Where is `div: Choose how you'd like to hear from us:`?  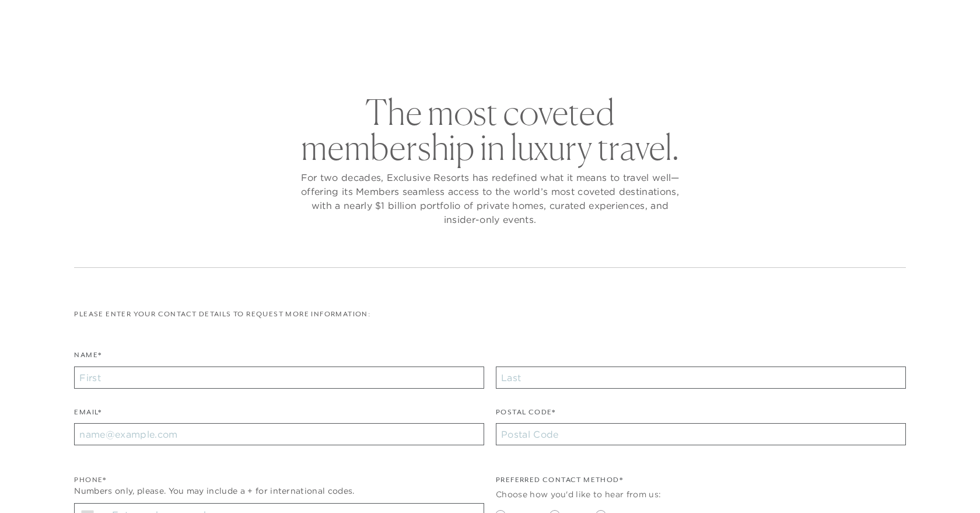 div: Choose how you'd like to hear from us: is located at coordinates (701, 494).